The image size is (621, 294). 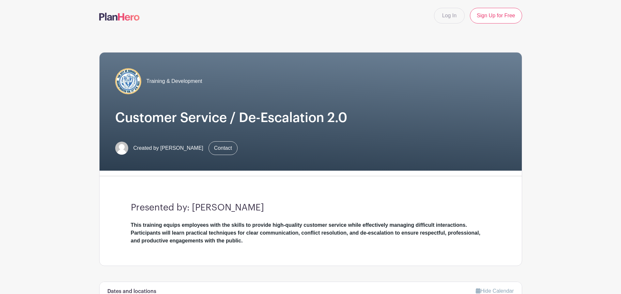 What do you see at coordinates (174, 81) in the screenshot?
I see `span: Training & Development` at bounding box center [174, 81].